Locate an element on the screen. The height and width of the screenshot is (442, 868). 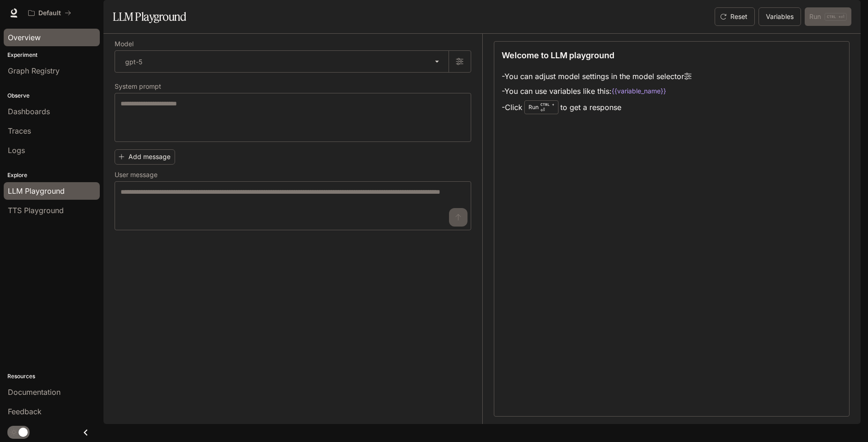
p: Model is located at coordinates (124, 44).